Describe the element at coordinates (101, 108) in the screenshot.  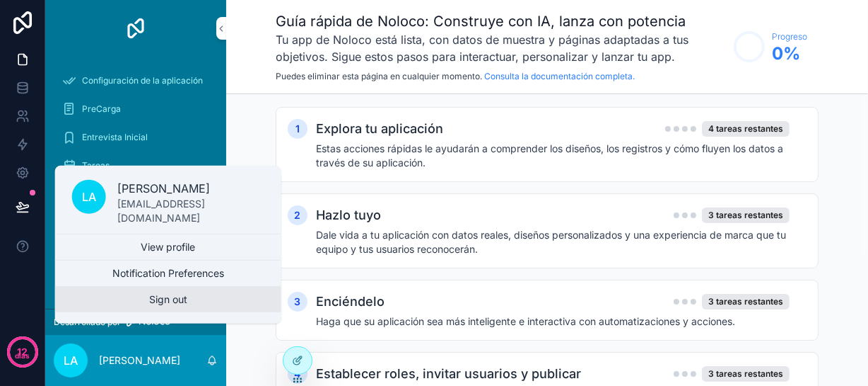
I see `font: PreCarga` at that location.